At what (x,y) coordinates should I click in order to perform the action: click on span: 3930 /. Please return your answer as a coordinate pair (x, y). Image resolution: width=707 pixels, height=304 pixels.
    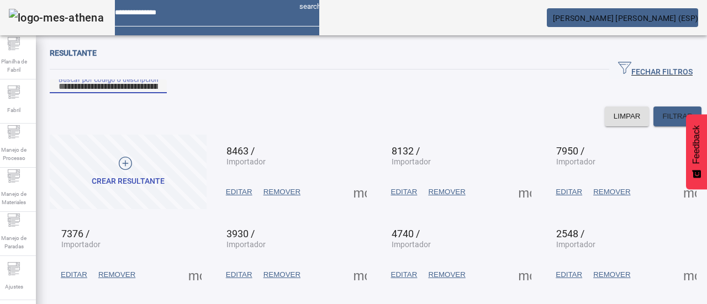
    Looking at the image, I should click on (240, 234).